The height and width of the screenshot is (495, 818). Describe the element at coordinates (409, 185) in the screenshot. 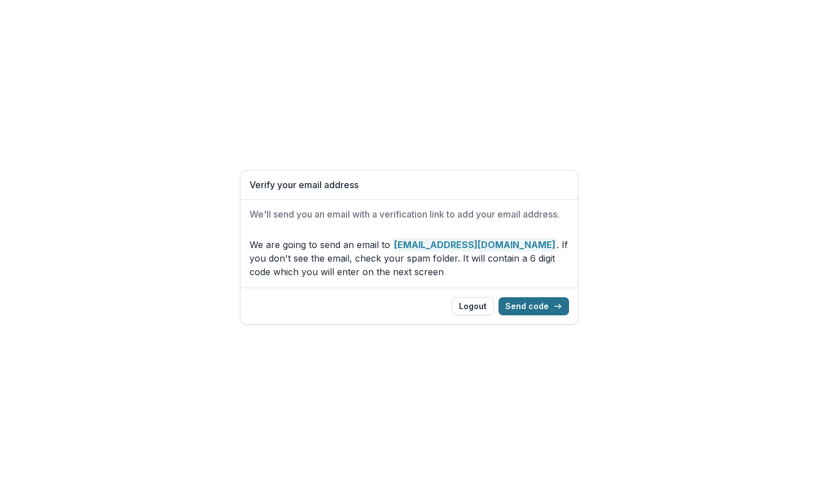

I see `h1: Verify your email address` at that location.